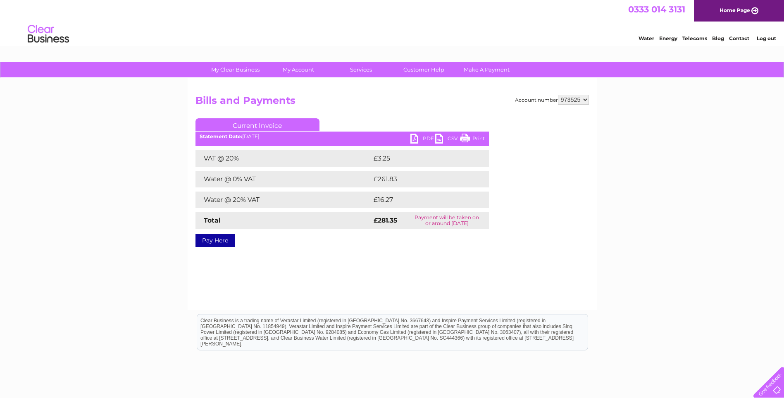 This screenshot has height=398, width=784. Describe the element at coordinates (448, 139) in the screenshot. I see `a: CSV` at that location.